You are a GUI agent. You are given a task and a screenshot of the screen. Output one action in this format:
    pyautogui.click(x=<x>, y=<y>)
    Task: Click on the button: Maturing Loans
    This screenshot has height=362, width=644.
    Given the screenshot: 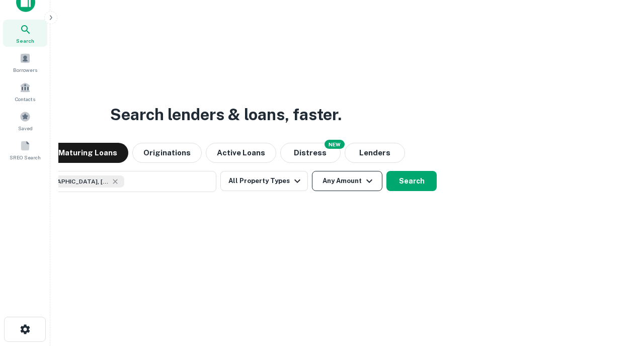 What is the action you would take?
    pyautogui.click(x=87, y=153)
    